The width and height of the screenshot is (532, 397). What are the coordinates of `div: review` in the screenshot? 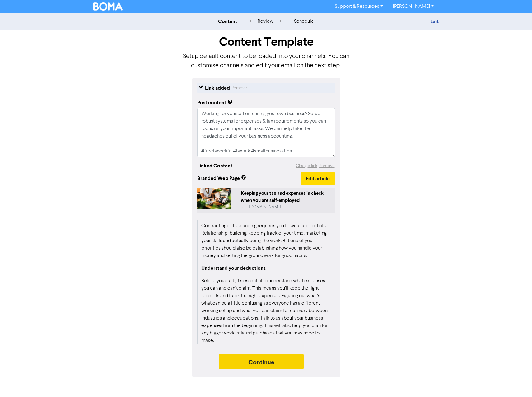 It's located at (265, 22).